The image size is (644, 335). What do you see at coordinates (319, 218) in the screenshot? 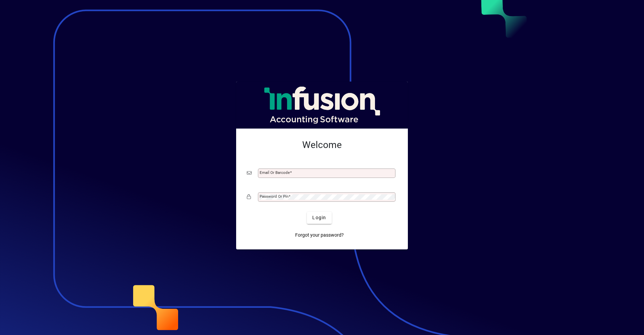
I see `button: Login` at bounding box center [319, 218].